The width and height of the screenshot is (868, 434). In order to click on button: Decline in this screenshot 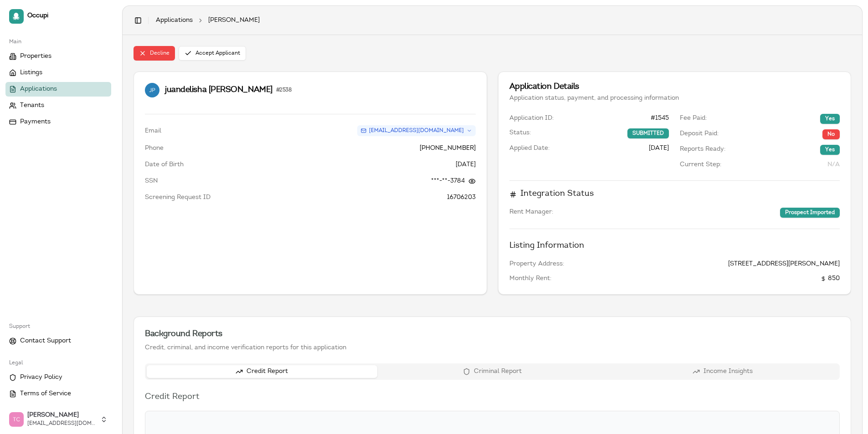, I will do `click(154, 53)`.